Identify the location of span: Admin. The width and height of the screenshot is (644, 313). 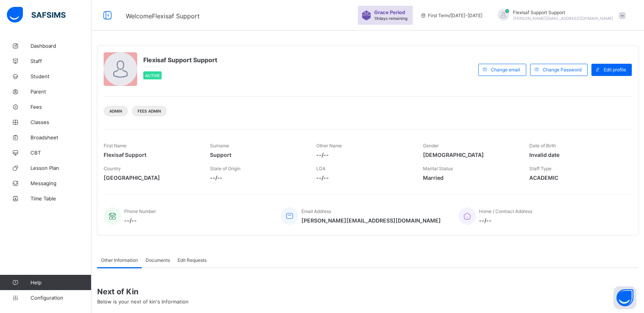
(116, 111).